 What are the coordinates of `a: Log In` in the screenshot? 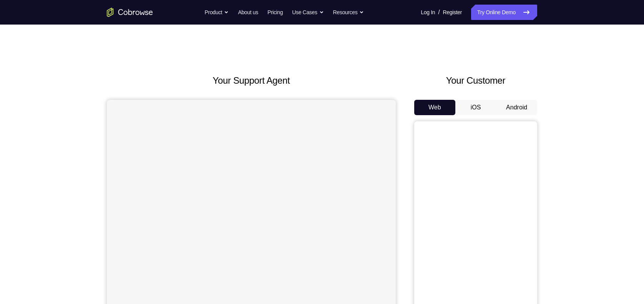 It's located at (427, 12).